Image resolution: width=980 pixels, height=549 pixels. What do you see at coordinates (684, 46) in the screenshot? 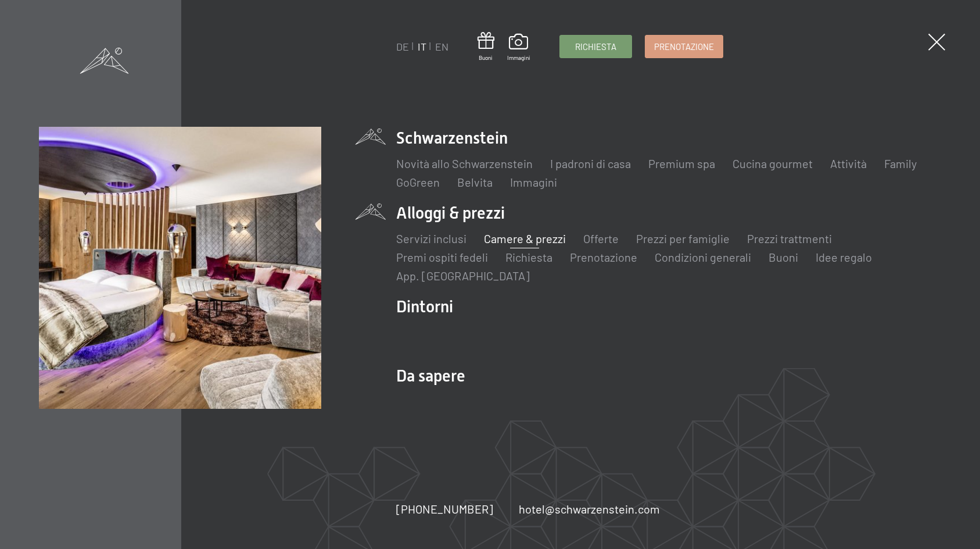
I see `span: Prenotazione` at bounding box center [684, 46].